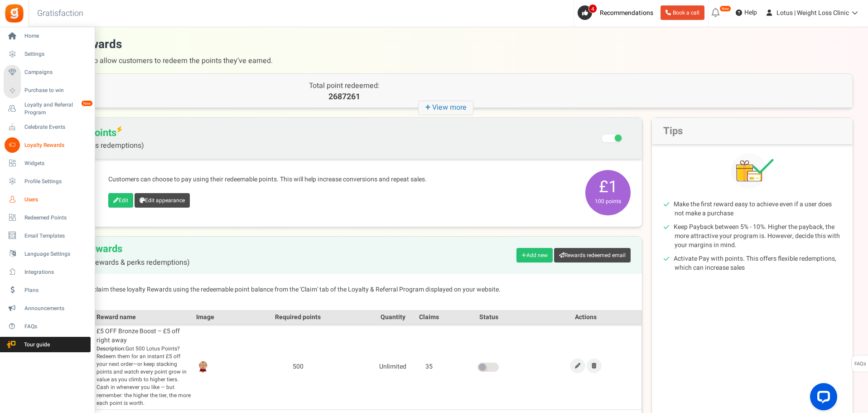 Image resolution: width=868 pixels, height=413 pixels. What do you see at coordinates (47, 217) in the screenshot?
I see `a: Redeemed Points` at bounding box center [47, 217].